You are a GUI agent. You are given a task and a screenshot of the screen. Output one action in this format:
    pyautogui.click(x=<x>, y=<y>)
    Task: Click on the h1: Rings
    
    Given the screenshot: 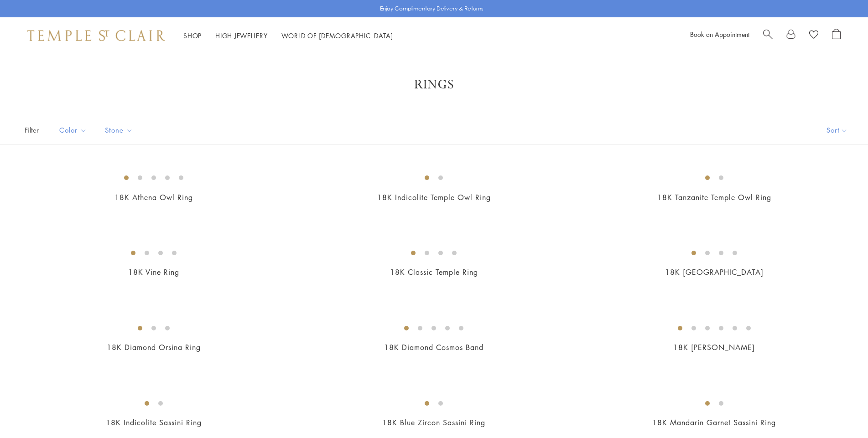 What is the action you would take?
    pyautogui.click(x=434, y=85)
    